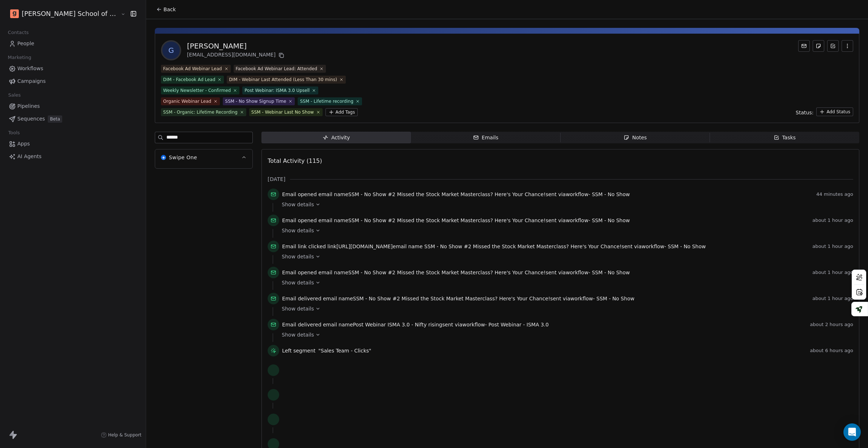  Describe the element at coordinates (295, 161) in the screenshot. I see `span: Total Activity (115)` at that location.